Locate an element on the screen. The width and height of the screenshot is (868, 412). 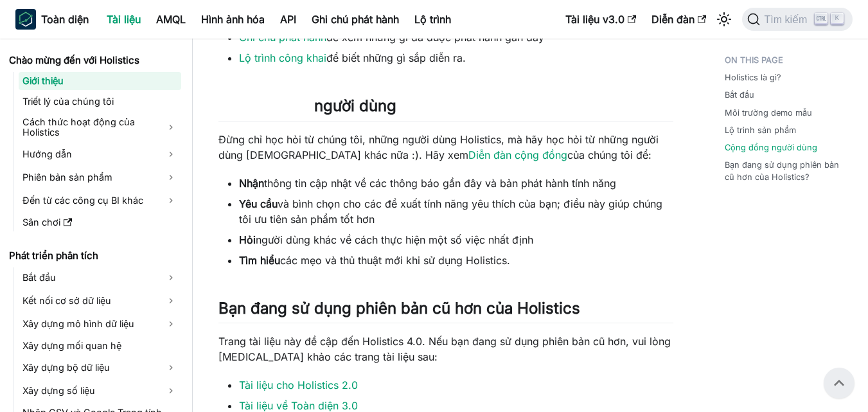
font: Xây dựng mối quan hệ is located at coordinates (72, 345).